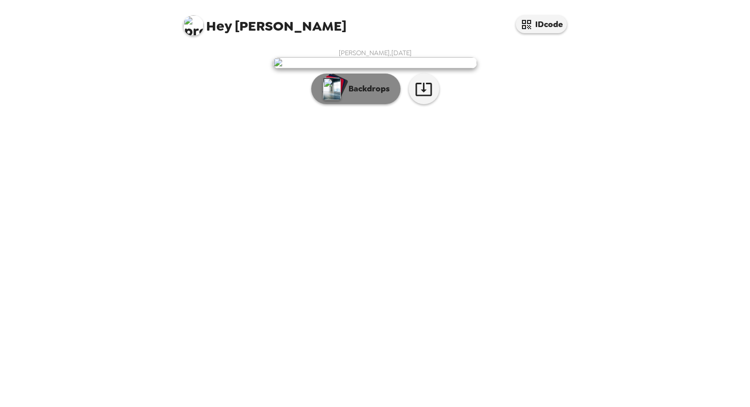 The height and width of the screenshot is (407, 750). Describe the element at coordinates (219, 26) in the screenshot. I see `span: Hey` at that location.